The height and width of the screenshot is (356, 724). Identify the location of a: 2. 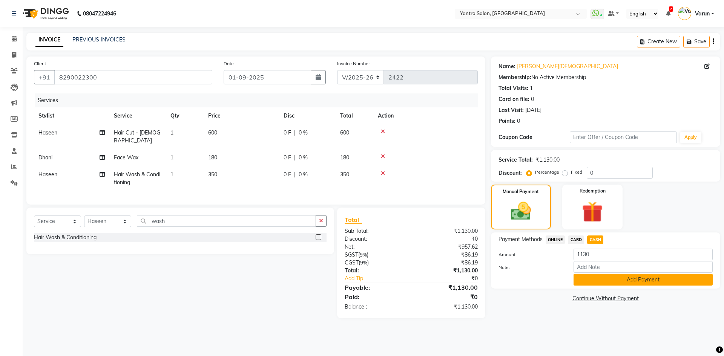
(668, 14).